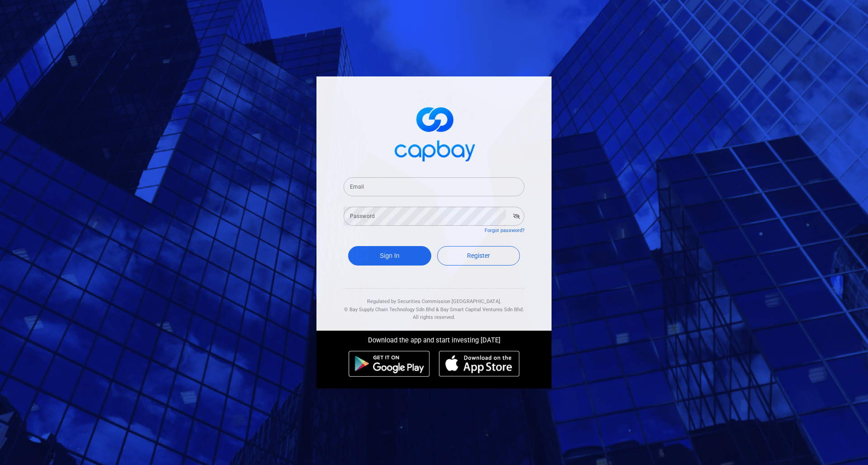  I want to click on a: Register, so click(478, 256).